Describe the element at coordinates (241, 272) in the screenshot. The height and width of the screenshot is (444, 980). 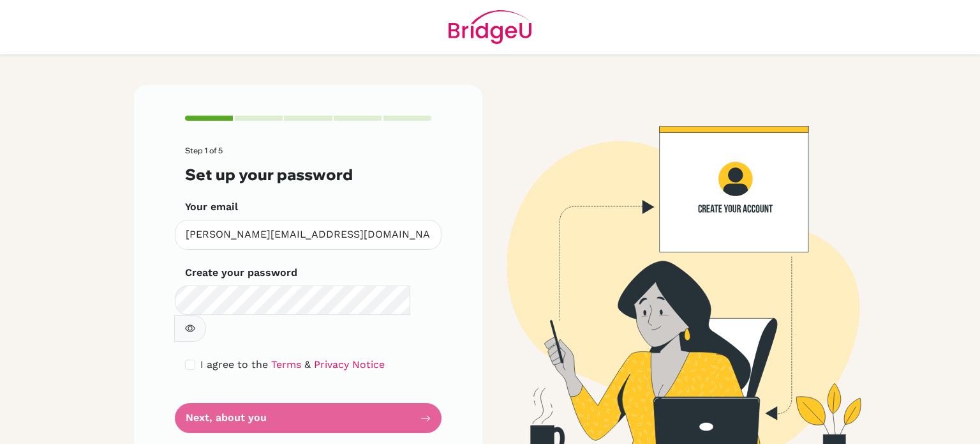
I see `label: Create your password` at that location.